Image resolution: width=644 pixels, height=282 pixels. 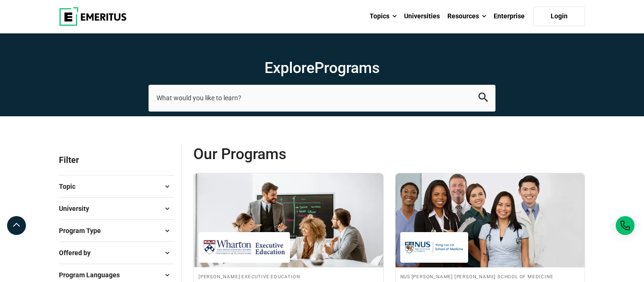 What do you see at coordinates (83, 231) in the screenshot?
I see `span: Program Type` at bounding box center [83, 231].